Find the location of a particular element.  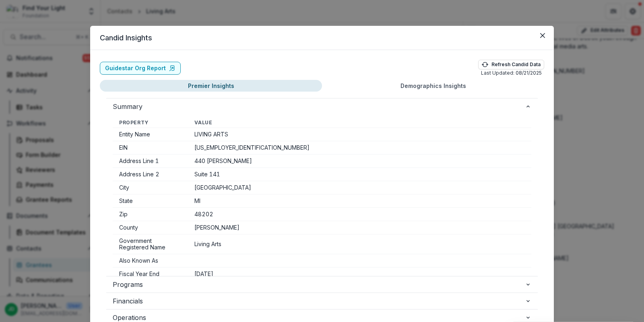

button: Summary is located at coordinates (322, 106).